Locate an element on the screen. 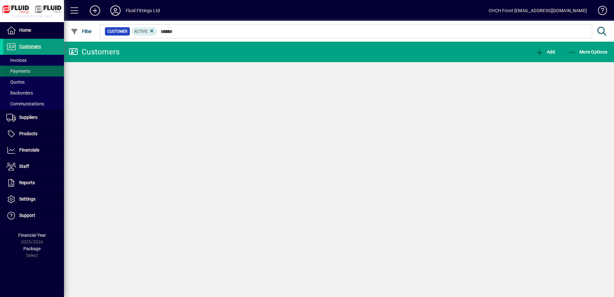 This screenshot has width=614, height=297. span: Home is located at coordinates (25, 30).